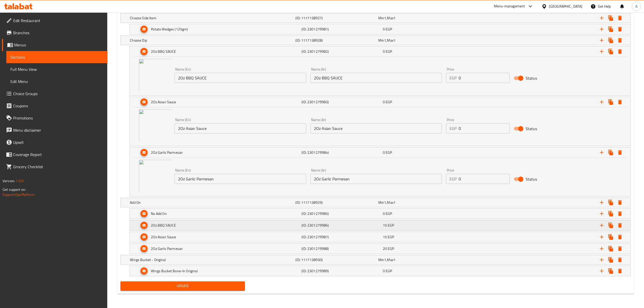 This screenshot has width=644, height=308. I want to click on h5: (ID: 2301279986), so click(341, 225).